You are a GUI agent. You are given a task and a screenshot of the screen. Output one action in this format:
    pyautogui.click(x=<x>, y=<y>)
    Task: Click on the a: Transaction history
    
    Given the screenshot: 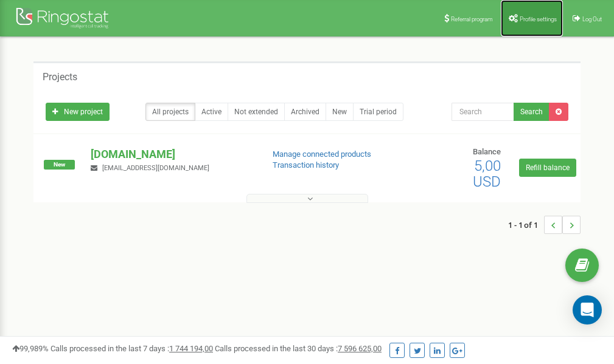 What is the action you would take?
    pyautogui.click(x=306, y=164)
    